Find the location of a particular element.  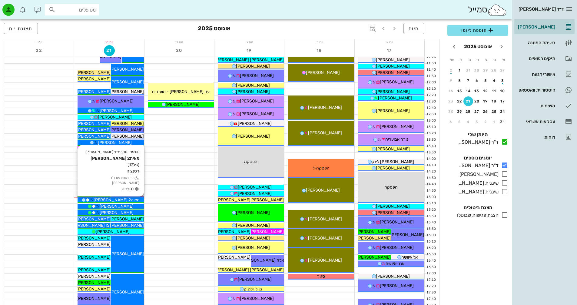

button: 3 is located at coordinates (477, 122).